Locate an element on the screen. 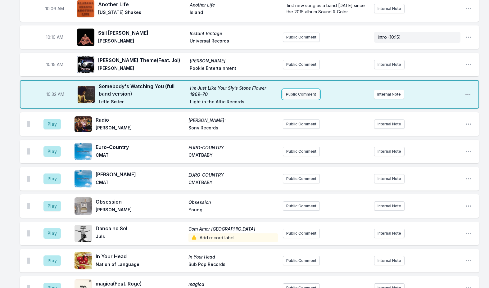 The image size is (489, 288). span: Little Sister is located at coordinates (143, 102).